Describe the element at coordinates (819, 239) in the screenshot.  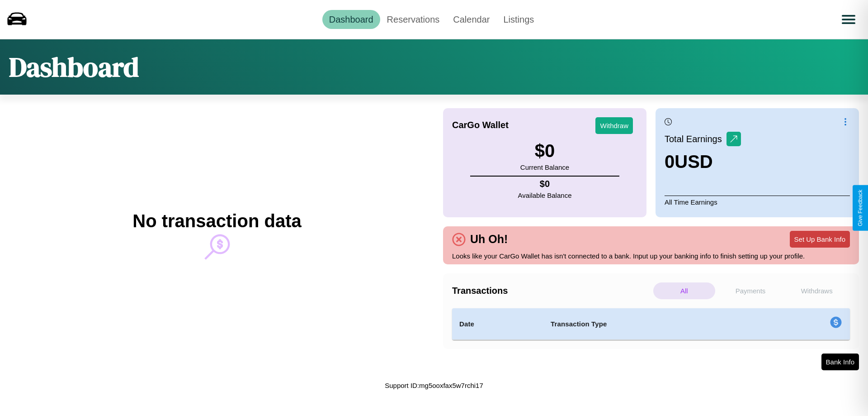
I see `button: Set Up Bank Info` at that location.